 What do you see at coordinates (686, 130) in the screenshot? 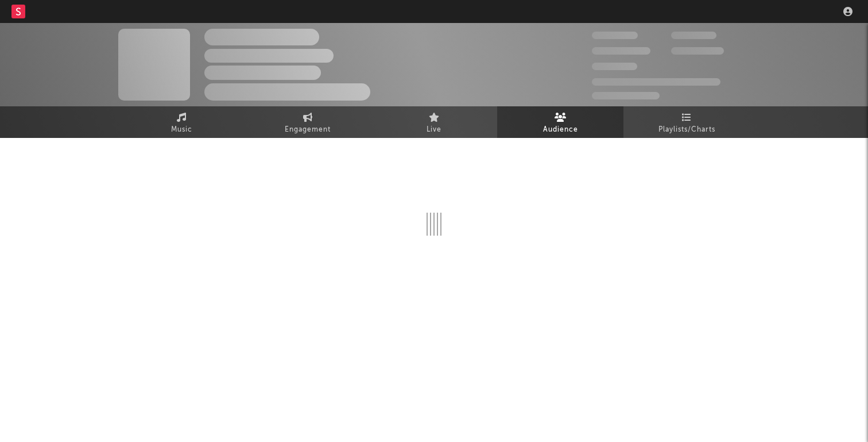
I see `span: Playlists/Charts` at bounding box center [686, 130].